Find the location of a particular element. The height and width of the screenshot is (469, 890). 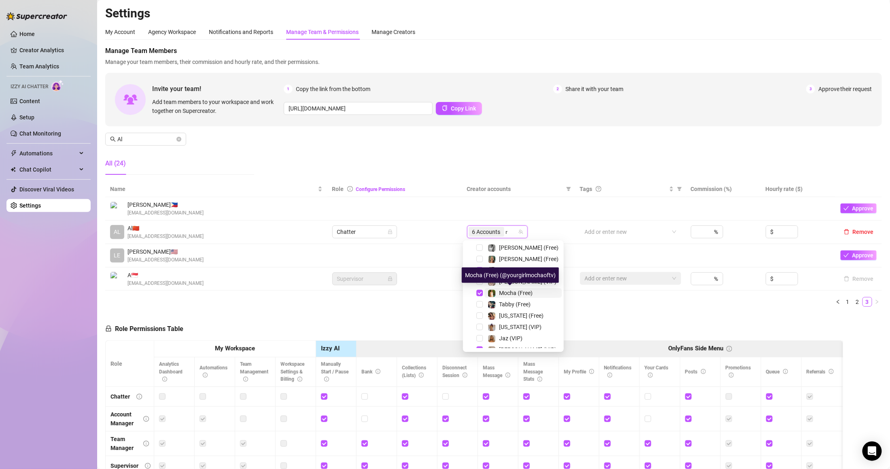

div: Open Intercom Messenger is located at coordinates (872, 451).